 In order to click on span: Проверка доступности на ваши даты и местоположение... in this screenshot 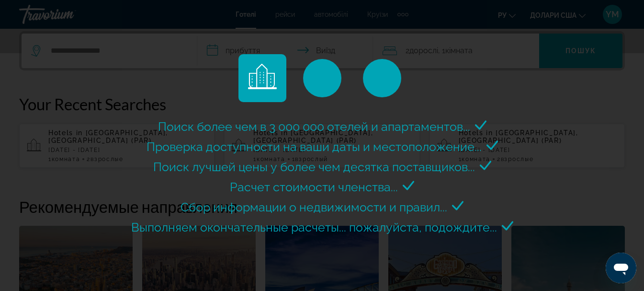, I will do `click(314, 147)`.